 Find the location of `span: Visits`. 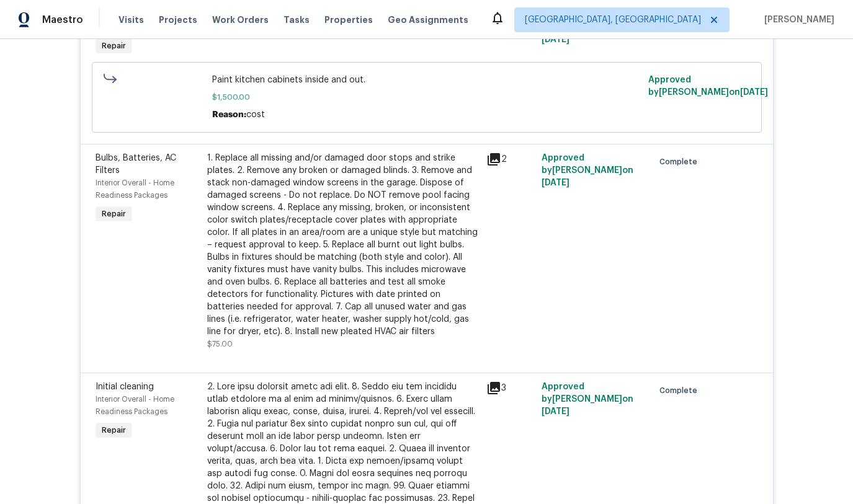

span: Visits is located at coordinates (131, 20).